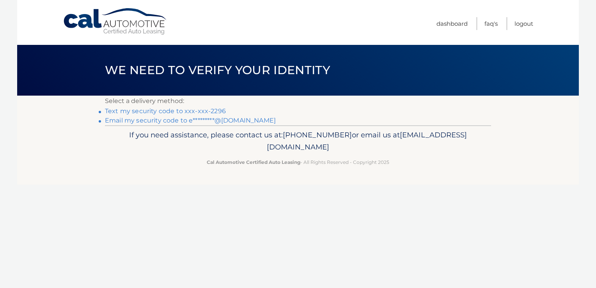 Image resolution: width=596 pixels, height=288 pixels. I want to click on p: - All Rights Reserved - Copyright 2025, so click(298, 162).